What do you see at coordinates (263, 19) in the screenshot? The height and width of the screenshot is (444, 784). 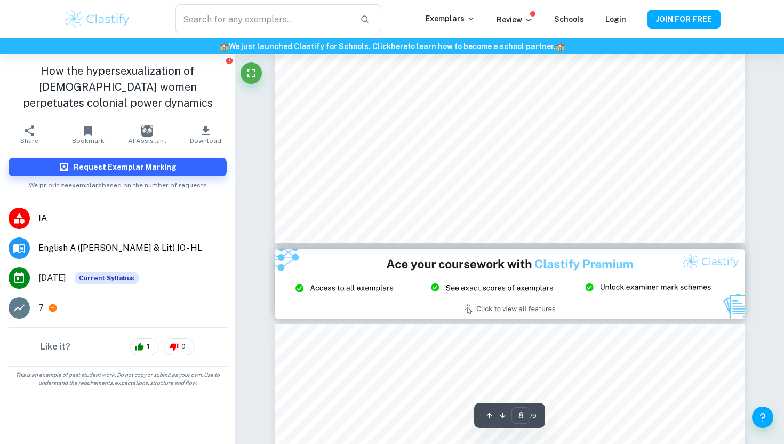 I see `input: Search for any exemplars...` at bounding box center [263, 19].